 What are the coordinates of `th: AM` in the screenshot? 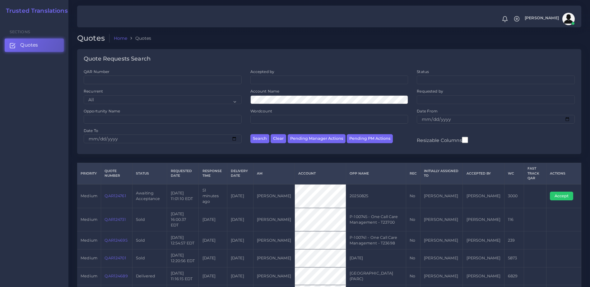 It's located at (274, 174).